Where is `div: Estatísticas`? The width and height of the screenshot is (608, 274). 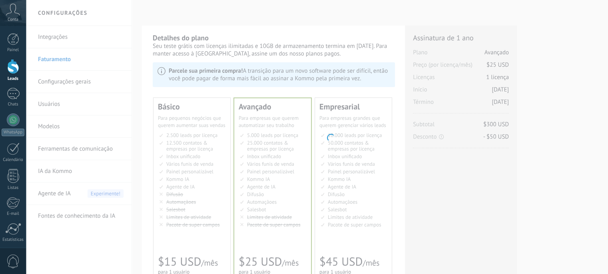
div: Estatísticas is located at coordinates (13, 240).